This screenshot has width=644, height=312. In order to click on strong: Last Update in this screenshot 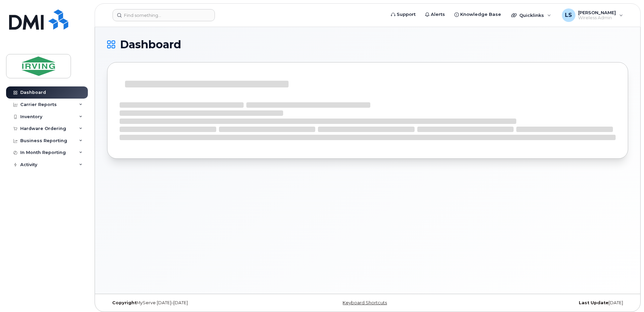, I will do `click(593, 303)`.